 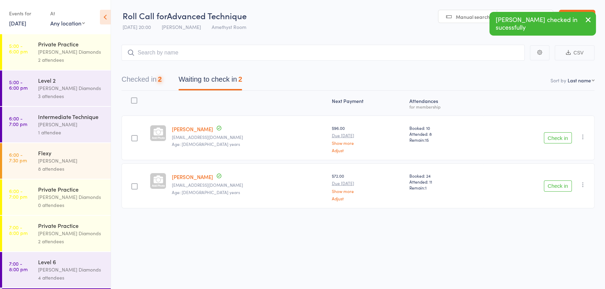 I want to click on div: 4 attendees, so click(x=71, y=278).